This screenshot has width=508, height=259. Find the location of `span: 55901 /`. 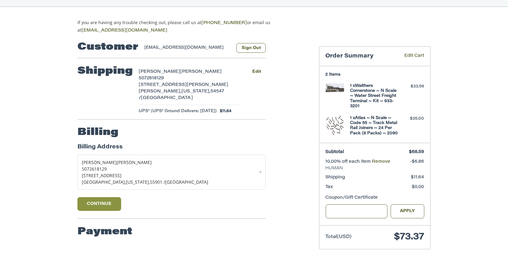

span: 55901 / is located at coordinates (157, 182).